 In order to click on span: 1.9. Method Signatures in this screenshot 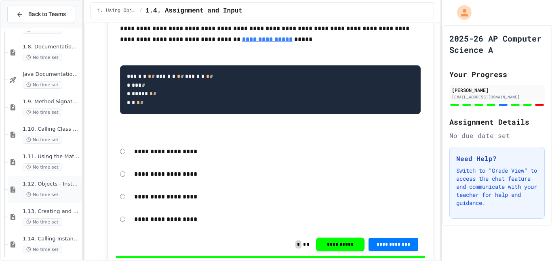, I will do `click(51, 102)`.